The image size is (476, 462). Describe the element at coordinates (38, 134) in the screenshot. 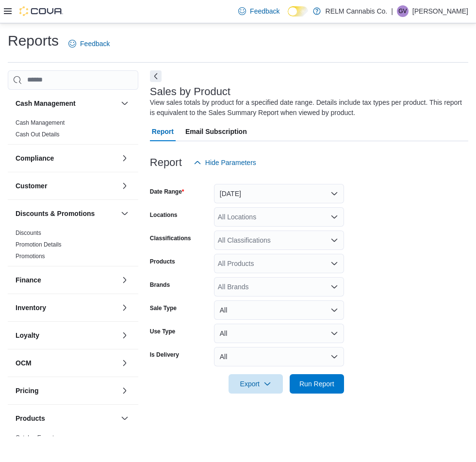

I see `span: Cash Out Details` at that location.